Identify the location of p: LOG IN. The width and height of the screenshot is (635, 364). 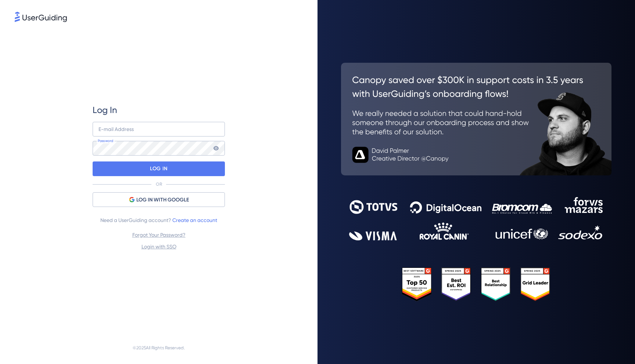
(158, 169).